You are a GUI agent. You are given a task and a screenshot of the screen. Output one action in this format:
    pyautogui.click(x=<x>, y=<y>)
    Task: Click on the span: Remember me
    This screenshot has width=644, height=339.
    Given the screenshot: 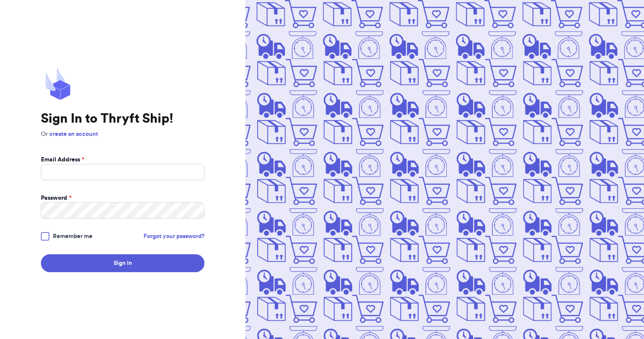 What is the action you would take?
    pyautogui.click(x=73, y=236)
    